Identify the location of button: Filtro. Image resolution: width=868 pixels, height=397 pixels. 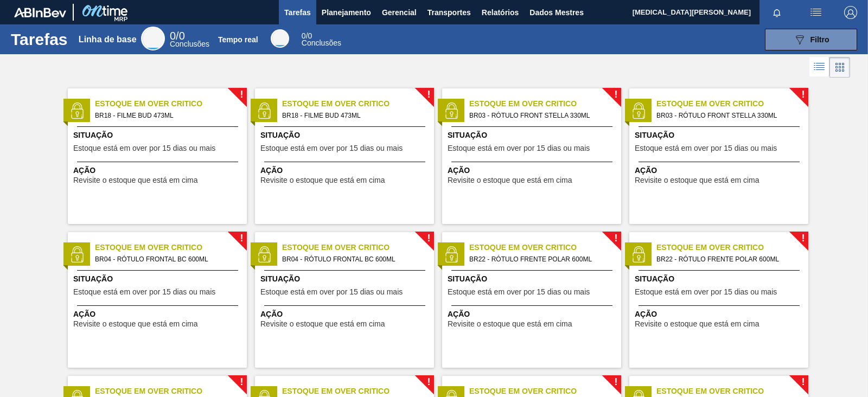
(811, 39).